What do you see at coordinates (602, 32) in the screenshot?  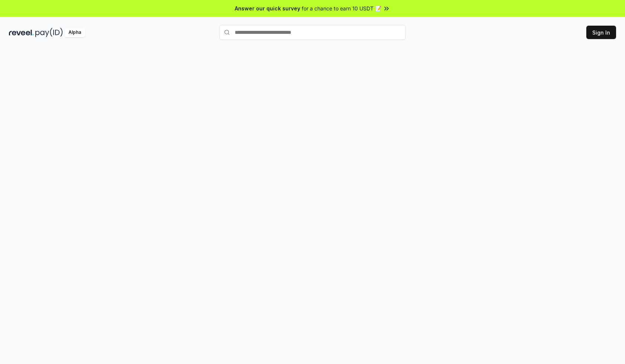 I see `button: Sign In` at bounding box center [602, 32].